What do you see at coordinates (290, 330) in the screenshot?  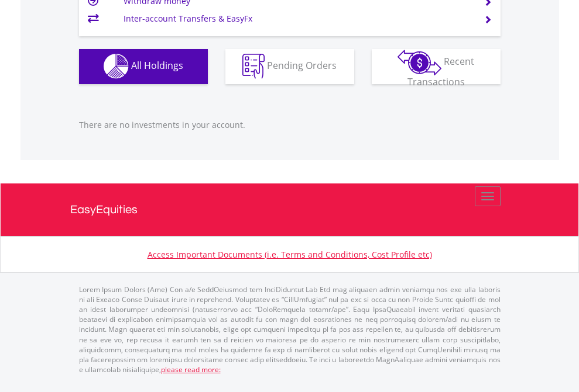 I see `p: Lorem Ipsum Dolors (Ame) Con a/e SeddOeiusmod tem InciDiduntut Lab Etd mag aliquaen admin veniamq...` at bounding box center [290, 330].